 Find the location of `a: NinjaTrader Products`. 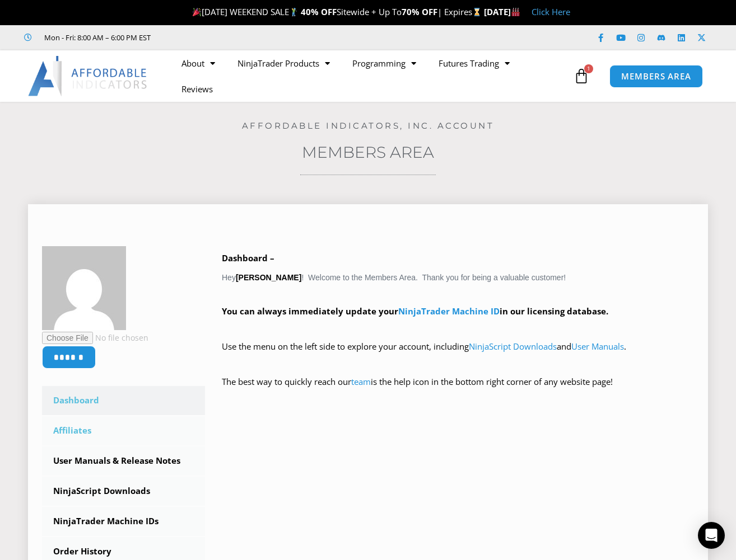

a: NinjaTrader Products is located at coordinates (284, 63).